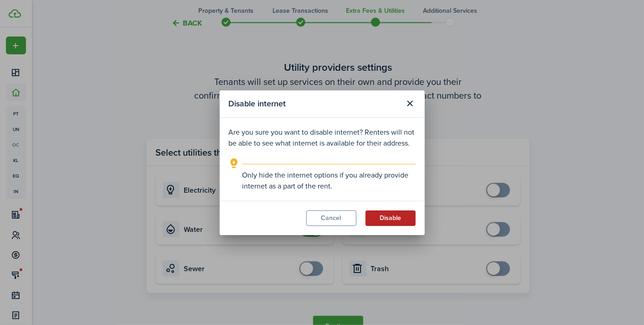 The height and width of the screenshot is (325, 644). Describe the element at coordinates (391, 218) in the screenshot. I see `button: Disable` at that location.